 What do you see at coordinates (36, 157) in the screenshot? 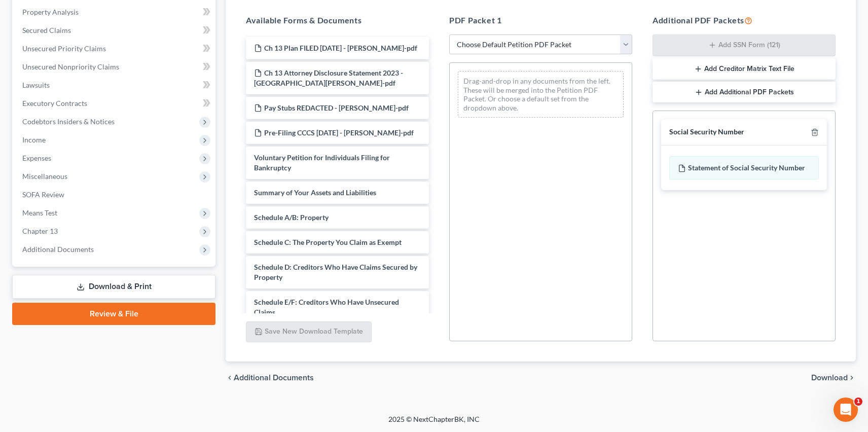
I see `span: Expenses` at bounding box center [36, 157].